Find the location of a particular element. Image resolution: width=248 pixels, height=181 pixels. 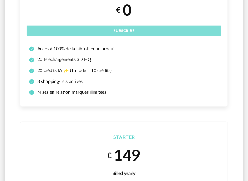

span: 149 is located at coordinates (128, 156).